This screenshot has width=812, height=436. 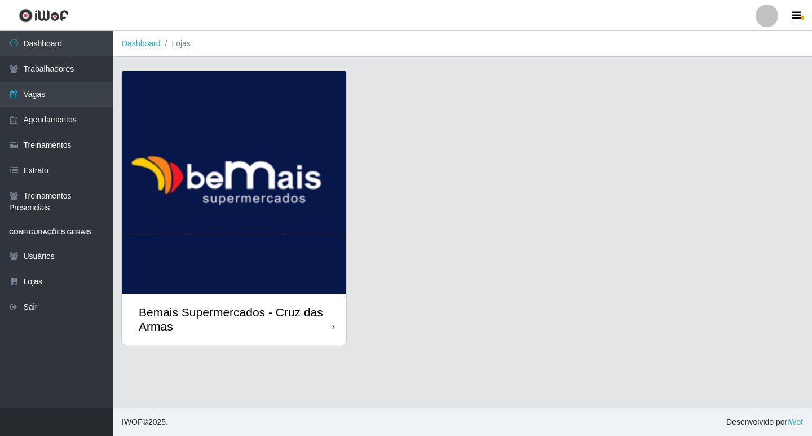 I want to click on img: CoreUI Logo, so click(x=43, y=15).